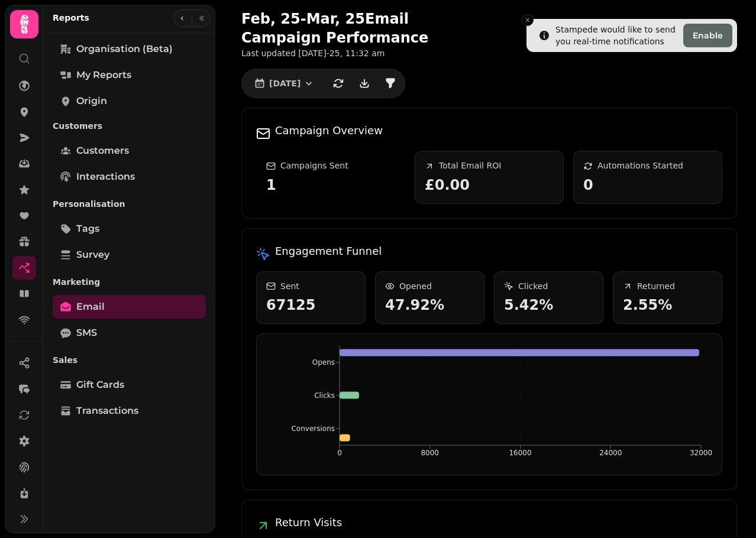  I want to click on div: 1, so click(331, 185).